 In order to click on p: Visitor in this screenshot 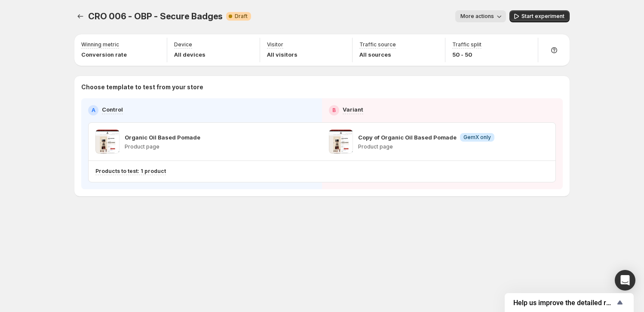, I will do `click(275, 45)`.